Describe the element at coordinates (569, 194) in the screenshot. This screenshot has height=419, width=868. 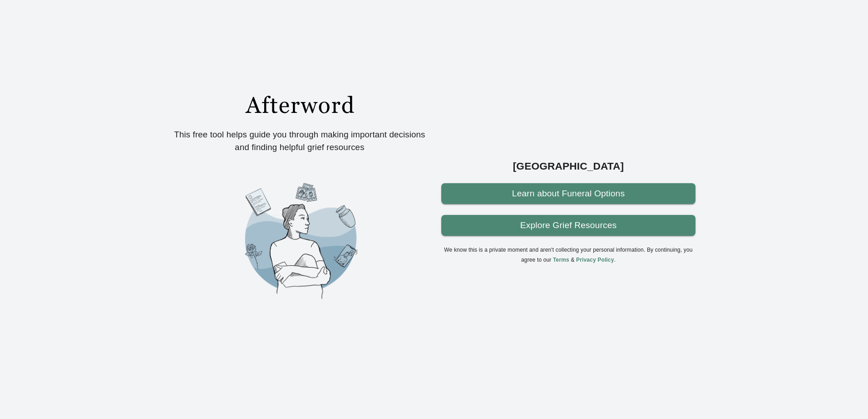
I see `a: Learn about Funeral Options` at that location.